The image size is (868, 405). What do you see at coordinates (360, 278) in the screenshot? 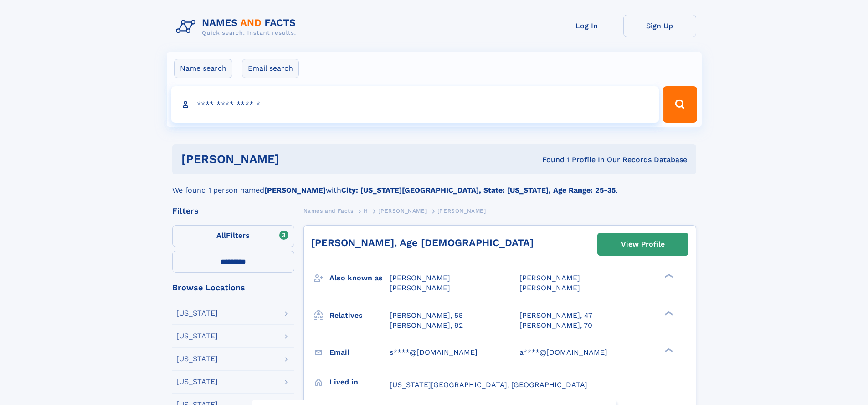
I see `h3: Also known as` at bounding box center [360, 278].